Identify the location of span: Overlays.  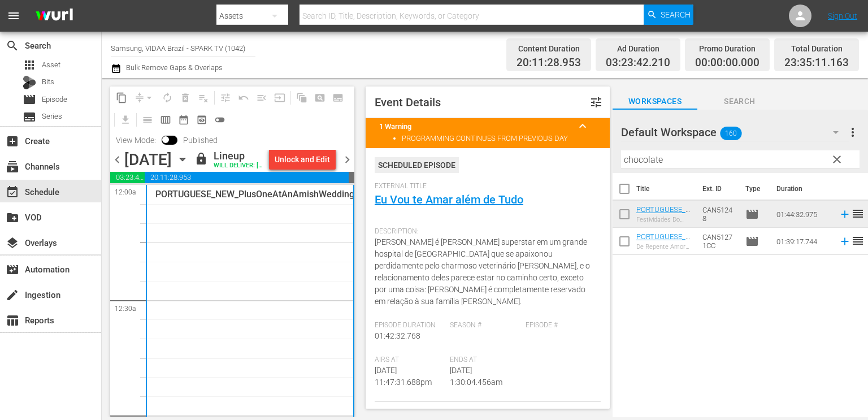
(13, 243).